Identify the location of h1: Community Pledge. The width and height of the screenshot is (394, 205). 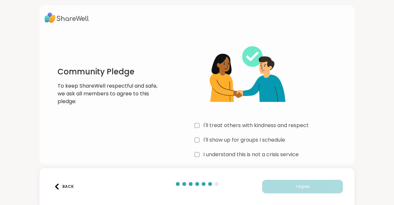
(109, 72).